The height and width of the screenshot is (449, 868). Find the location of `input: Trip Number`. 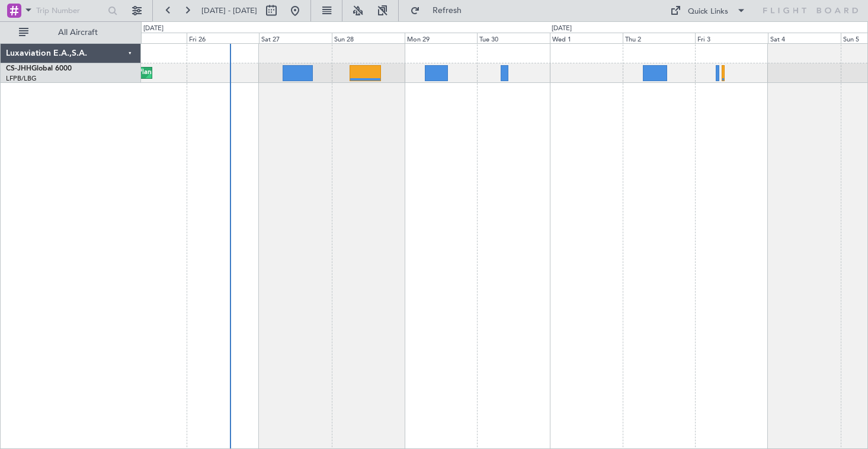

input: Trip Number is located at coordinates (70, 11).